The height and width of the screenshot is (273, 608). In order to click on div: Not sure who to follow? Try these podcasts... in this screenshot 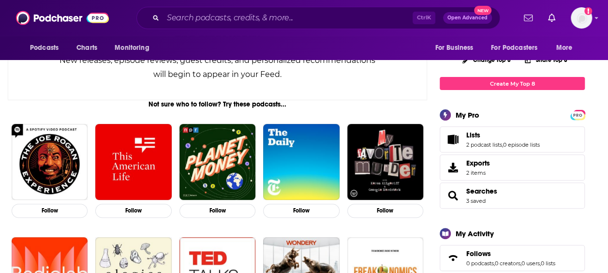, I will do `click(217, 104)`.